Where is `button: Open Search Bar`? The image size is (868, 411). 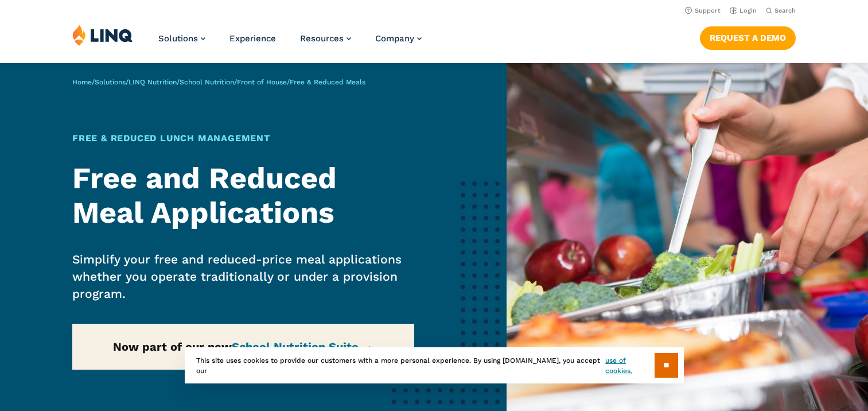 button: Open Search Bar is located at coordinates (781, 10).